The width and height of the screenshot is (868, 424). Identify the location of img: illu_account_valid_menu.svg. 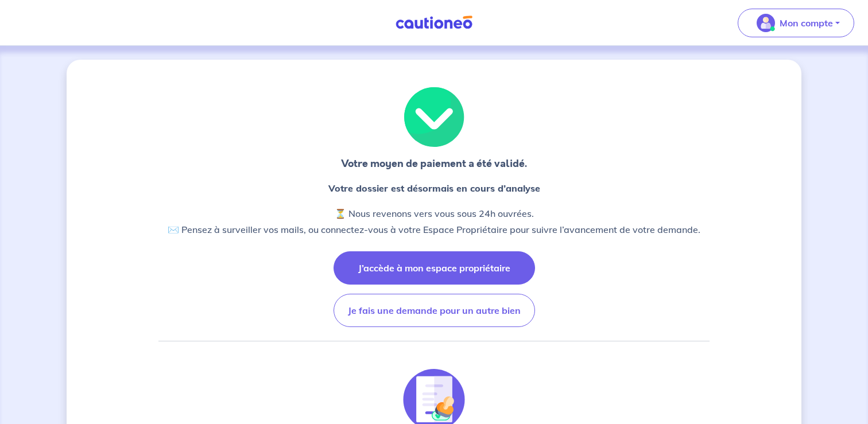
(766, 23).